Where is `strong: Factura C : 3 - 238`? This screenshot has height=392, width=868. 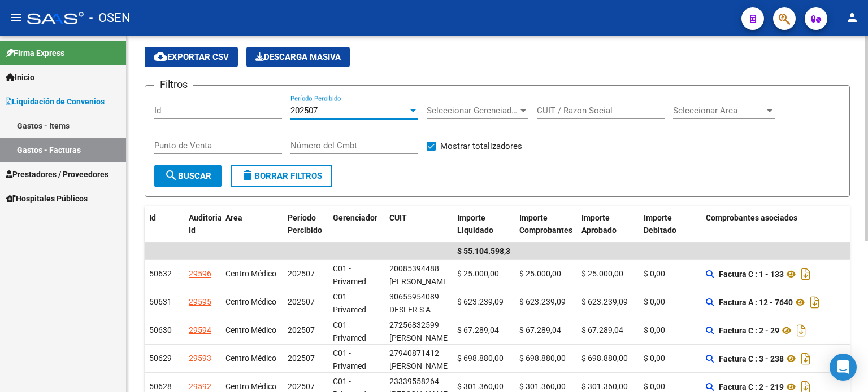 strong: Factura C : 3 - 238 is located at coordinates (751, 359).